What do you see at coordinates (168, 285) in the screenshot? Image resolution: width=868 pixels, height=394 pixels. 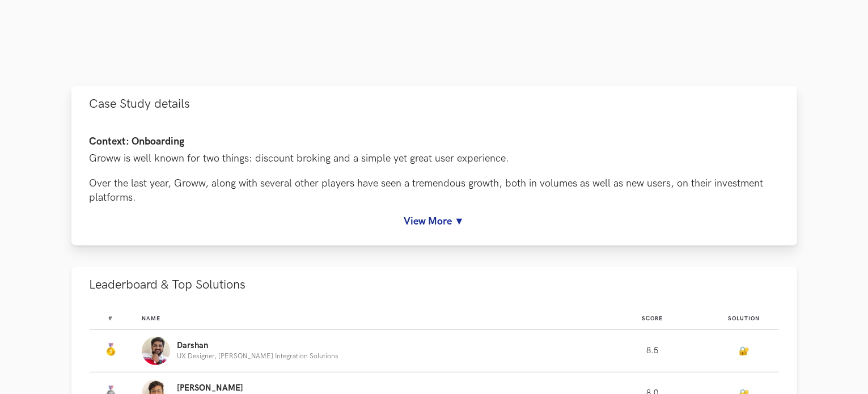 I see `span: Leaderboard & Top Solutions` at bounding box center [168, 285].